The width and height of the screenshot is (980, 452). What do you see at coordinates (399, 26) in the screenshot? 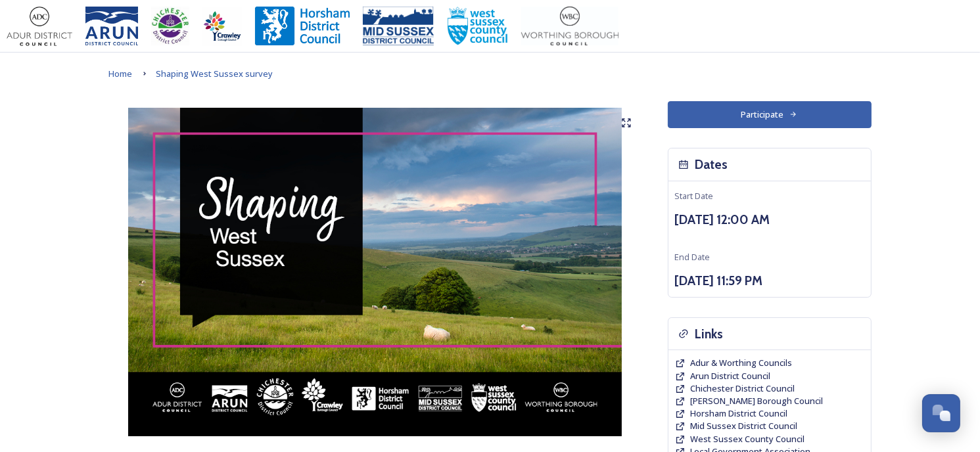
I see `img: 150ppimsdc%20logo%20blue.png` at bounding box center [399, 26].